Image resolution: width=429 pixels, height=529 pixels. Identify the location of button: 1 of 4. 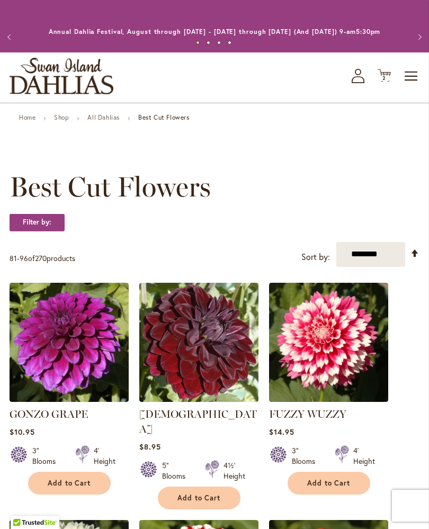
(198, 42).